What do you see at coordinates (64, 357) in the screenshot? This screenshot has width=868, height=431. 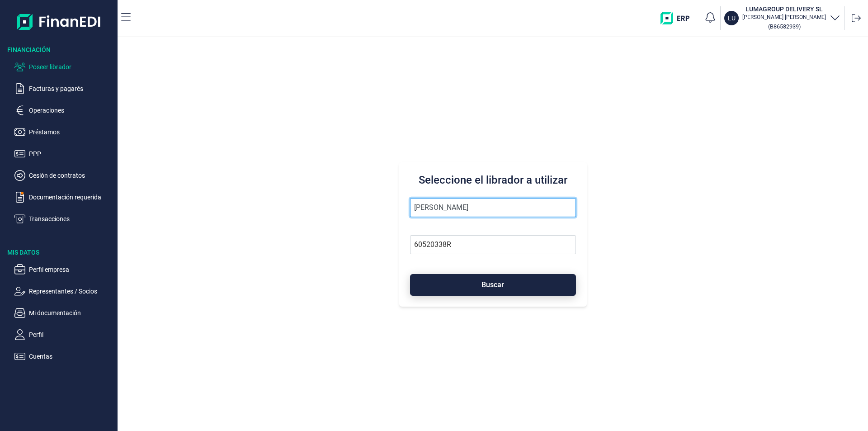 I see `button: Cuentas` at bounding box center [64, 357].